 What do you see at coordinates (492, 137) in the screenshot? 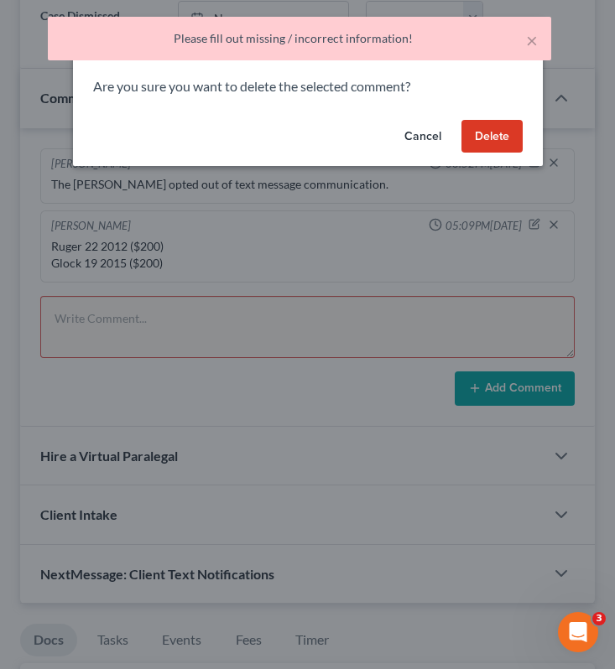
I see `button: Delete` at bounding box center [492, 137].